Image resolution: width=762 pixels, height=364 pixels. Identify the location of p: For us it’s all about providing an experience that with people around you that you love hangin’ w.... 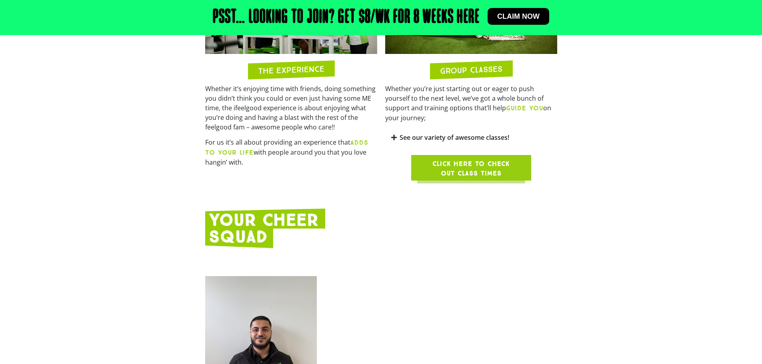
(291, 152).